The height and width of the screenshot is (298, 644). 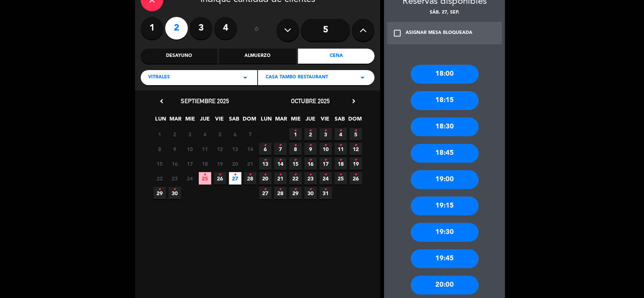 What do you see at coordinates (326, 163) in the screenshot?
I see `span: 17` at bounding box center [326, 163].